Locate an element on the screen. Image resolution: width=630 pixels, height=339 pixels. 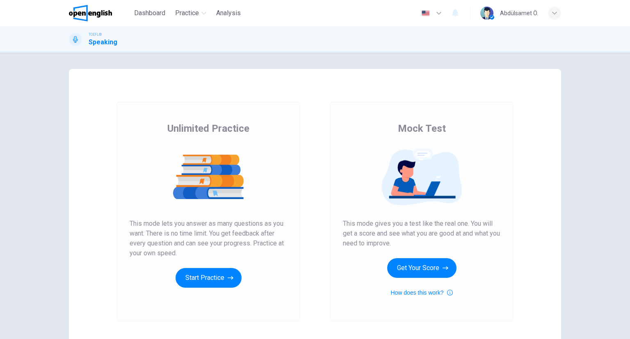
h1: Speaking is located at coordinates (103, 42).